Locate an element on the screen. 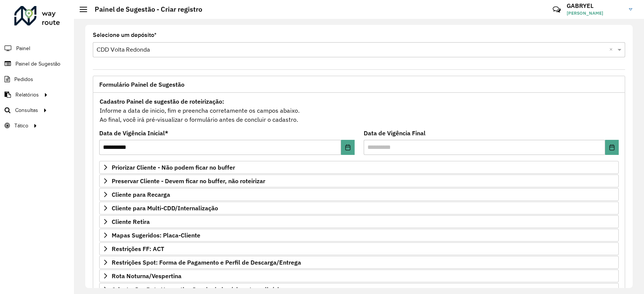 This screenshot has height=294, width=644. span: Cliente para Multi-CDD/Internalização is located at coordinates (164, 208).